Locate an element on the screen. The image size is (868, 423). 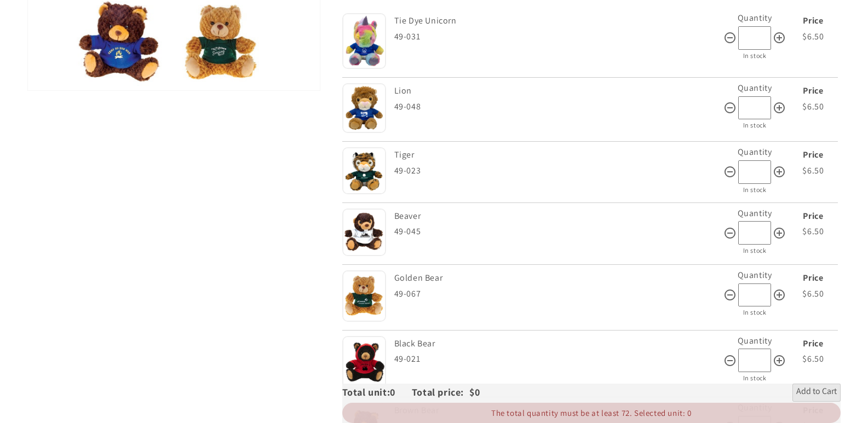
span: Add to Cart is located at coordinates (817, 393).